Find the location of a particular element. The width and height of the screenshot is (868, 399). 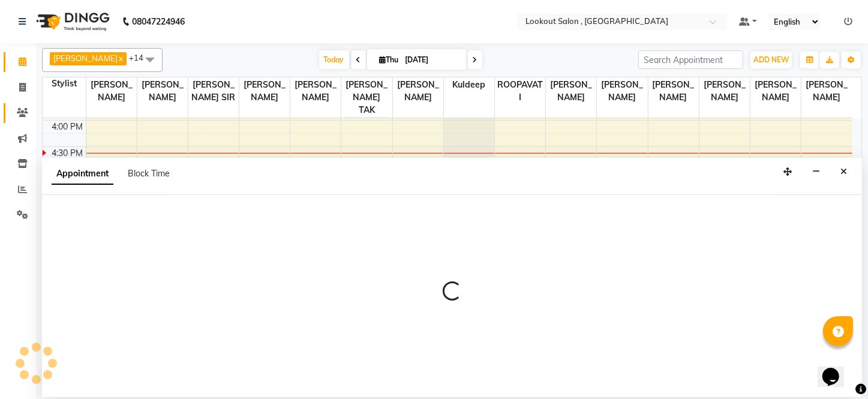

span: ROOPAVATI is located at coordinates (520, 91).